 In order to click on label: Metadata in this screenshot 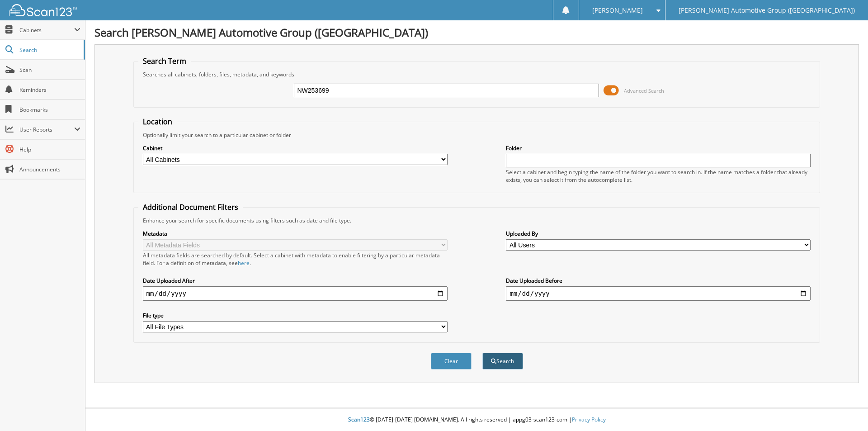, I will do `click(296, 233)`.